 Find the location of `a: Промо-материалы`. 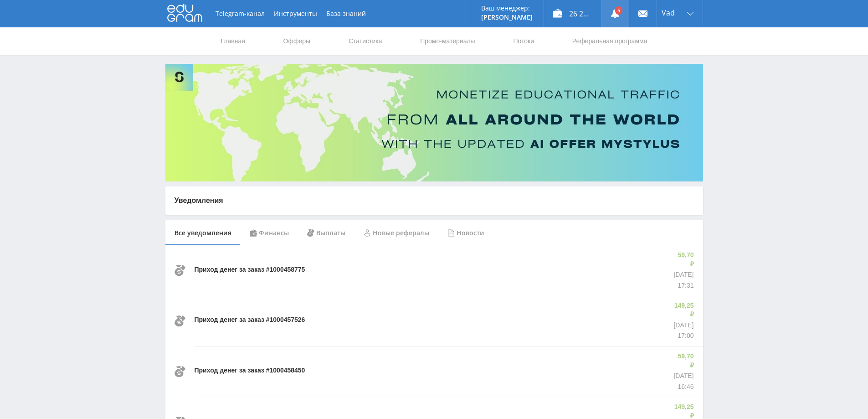

a: Промо-материалы is located at coordinates (448, 41).